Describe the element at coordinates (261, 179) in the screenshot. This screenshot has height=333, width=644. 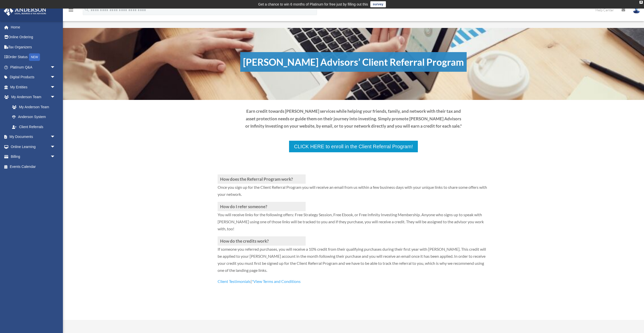
I see `h3: How does the Referral Program work?` at that location.